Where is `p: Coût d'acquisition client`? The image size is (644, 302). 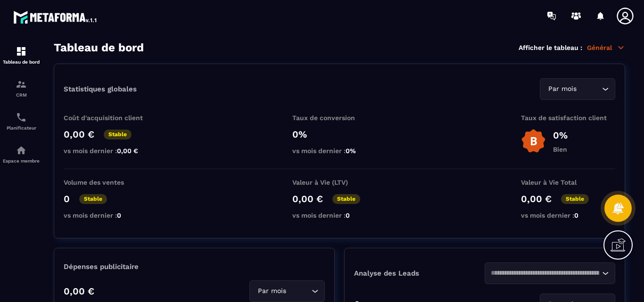
p: Coût d'acquisition client is located at coordinates (111, 118).